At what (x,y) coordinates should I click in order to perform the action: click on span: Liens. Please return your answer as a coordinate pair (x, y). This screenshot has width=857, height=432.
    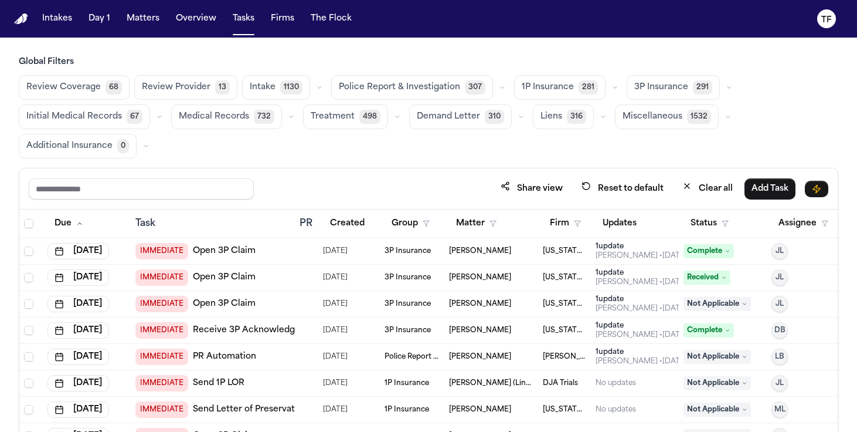
    Looking at the image, I should click on (551, 117).